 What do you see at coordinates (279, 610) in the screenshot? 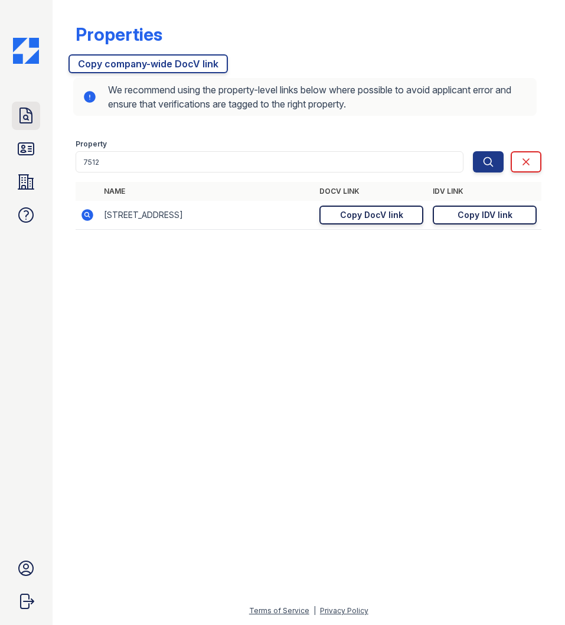
I see `a: Terms of Service` at bounding box center [279, 610].